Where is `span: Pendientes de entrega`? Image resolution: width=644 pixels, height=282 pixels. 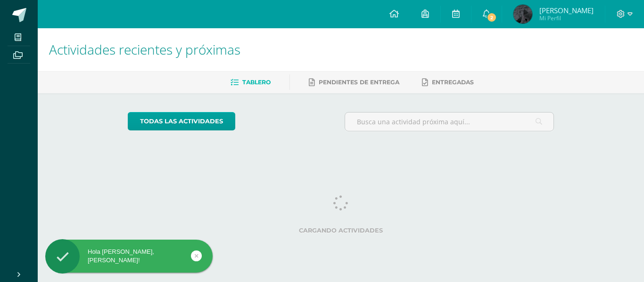 span: Pendientes de entrega is located at coordinates (359, 82).